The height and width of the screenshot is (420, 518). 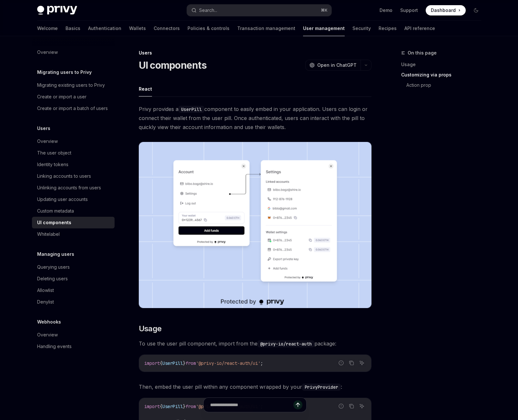 I want to click on input: Ask a question..., so click(x=252, y=405).